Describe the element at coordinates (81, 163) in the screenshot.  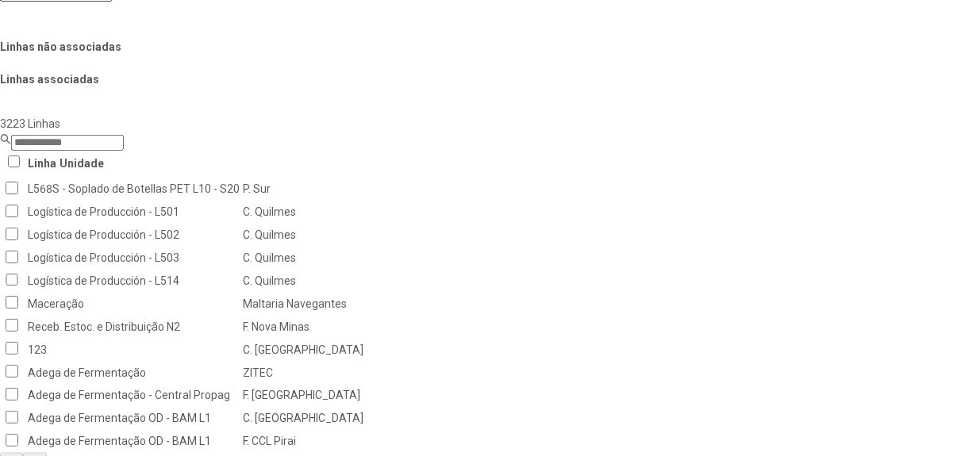
I see `th: Unidade` at that location.